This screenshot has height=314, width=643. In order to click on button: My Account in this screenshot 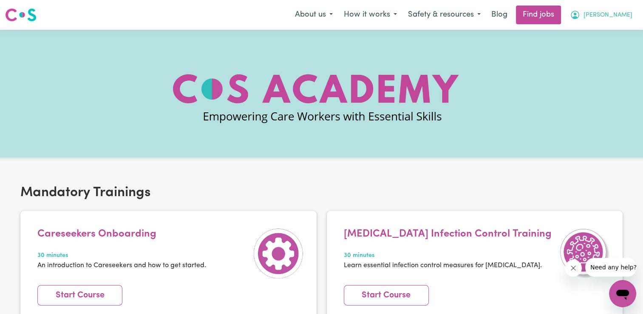, I will do `click(601, 15)`.